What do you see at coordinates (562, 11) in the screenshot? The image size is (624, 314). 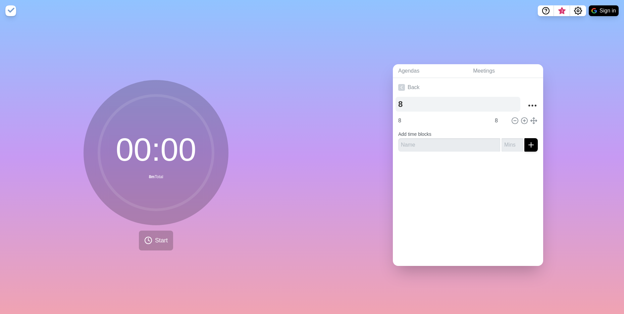 I see `button: What’s new` at bounding box center [562, 11].